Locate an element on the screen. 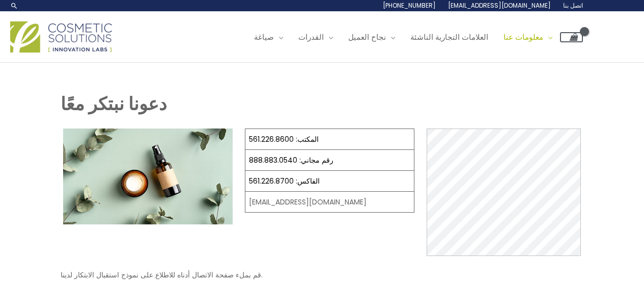 The height and width of the screenshot is (281, 644). font: الفاكس: 561.226.8700 is located at coordinates (284, 181).